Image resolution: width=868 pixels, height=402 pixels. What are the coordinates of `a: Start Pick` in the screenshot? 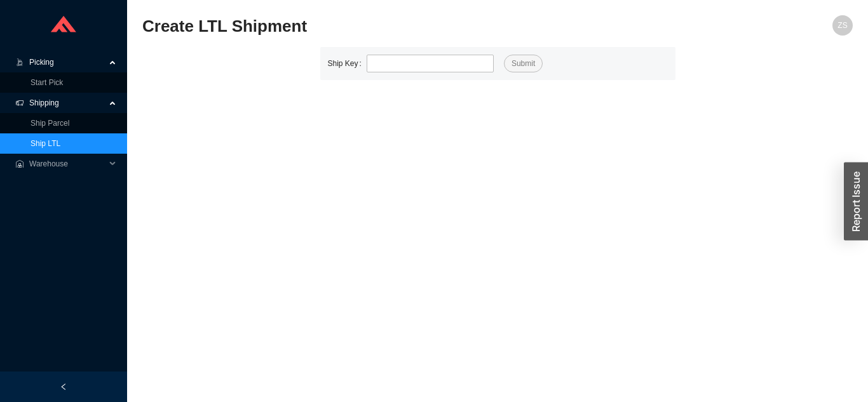 It's located at (46, 82).